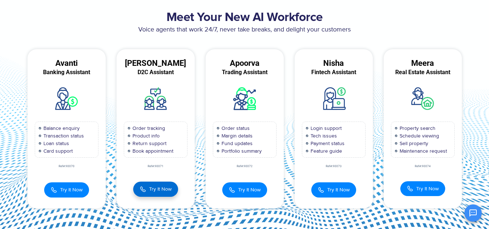  What do you see at coordinates (236, 136) in the screenshot?
I see `span: Margin details` at bounding box center [236, 136].